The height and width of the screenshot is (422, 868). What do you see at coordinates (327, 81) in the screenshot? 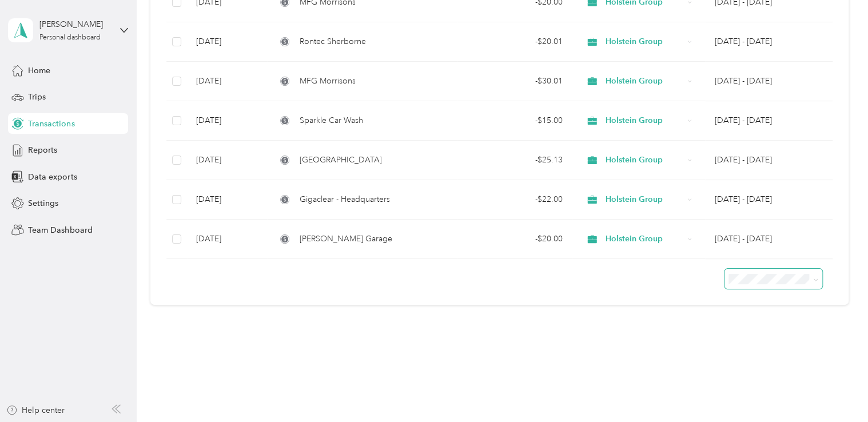
I see `span: MFG Morrisons` at bounding box center [327, 81].